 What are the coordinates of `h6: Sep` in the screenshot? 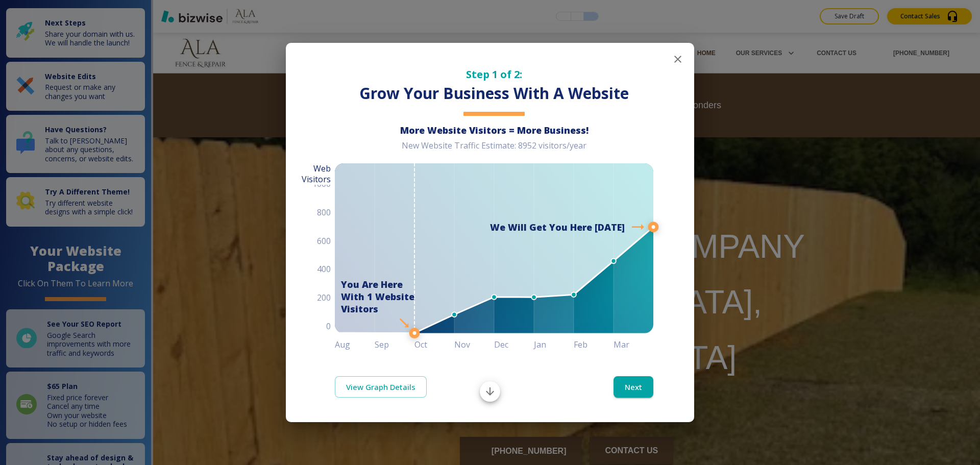 It's located at (395, 344).